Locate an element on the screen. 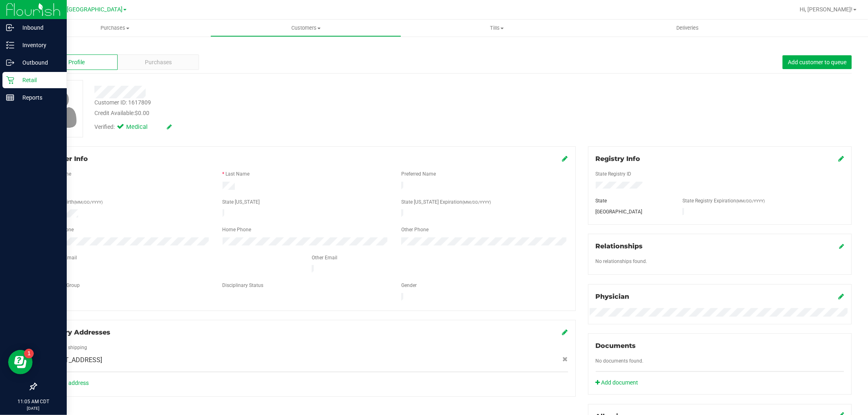 The height and width of the screenshot is (415, 868). label: No relationships found. is located at coordinates (621, 261).